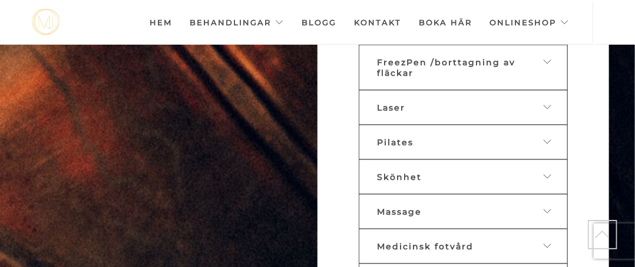  What do you see at coordinates (161, 22) in the screenshot?
I see `a: Hem` at bounding box center [161, 22].